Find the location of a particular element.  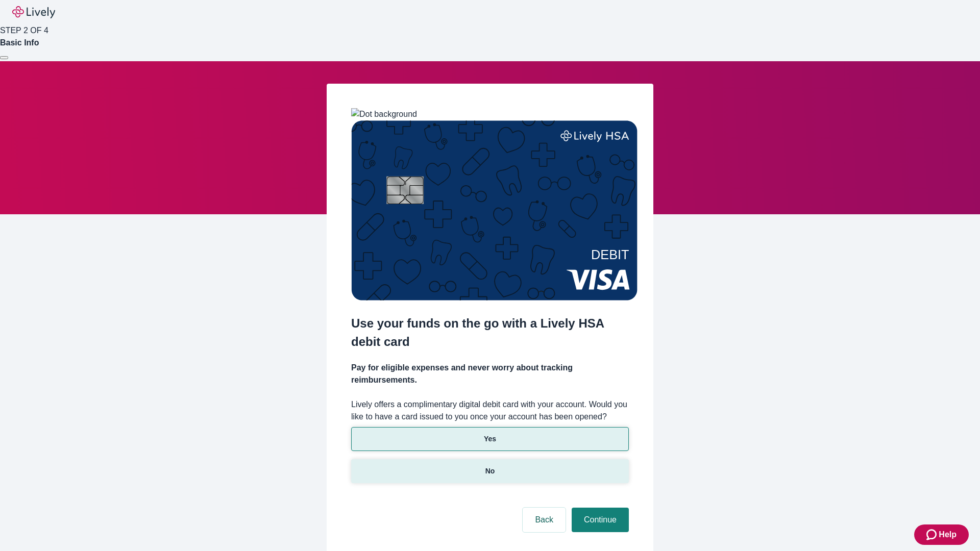

label: Lively offers a complimentary digital debit card with your account. Would you like to have a card... is located at coordinates (490, 411).